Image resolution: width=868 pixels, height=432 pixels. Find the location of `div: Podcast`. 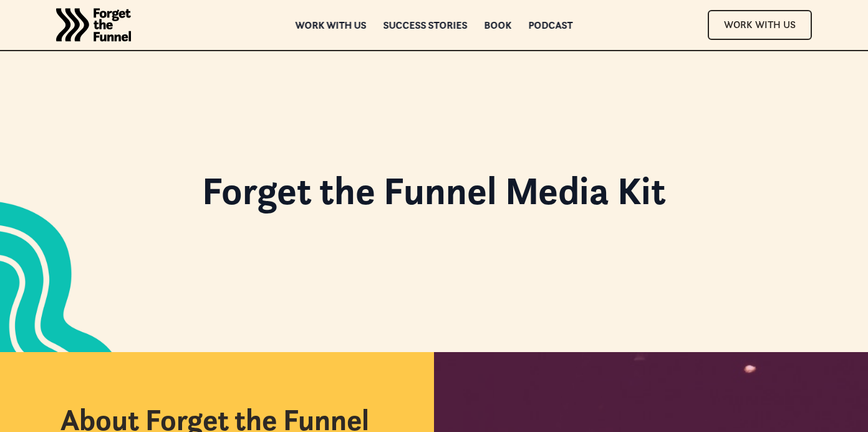

div: Podcast is located at coordinates (551, 25).